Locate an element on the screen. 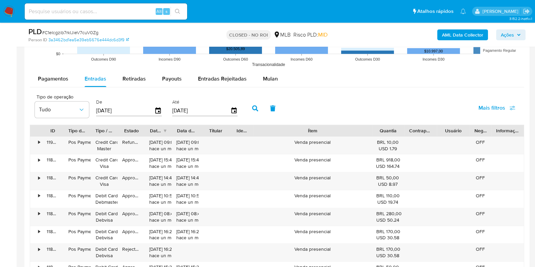  input: Pesquise usuários ou casos... is located at coordinates (106, 12).